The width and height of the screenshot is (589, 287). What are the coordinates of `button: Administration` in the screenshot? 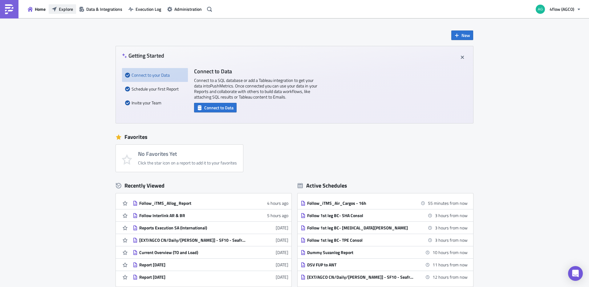 It's located at (185, 9).